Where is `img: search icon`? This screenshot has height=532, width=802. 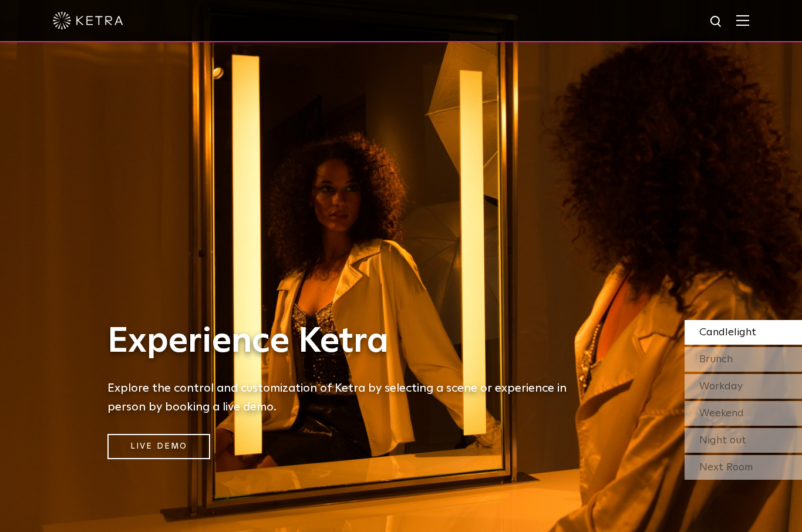
img: search icon is located at coordinates (716, 22).